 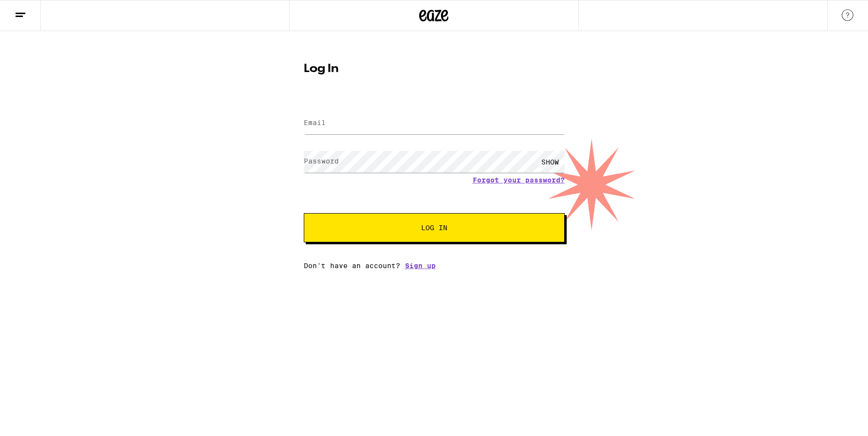 What do you see at coordinates (434, 228) in the screenshot?
I see `span: Log In` at bounding box center [434, 228].